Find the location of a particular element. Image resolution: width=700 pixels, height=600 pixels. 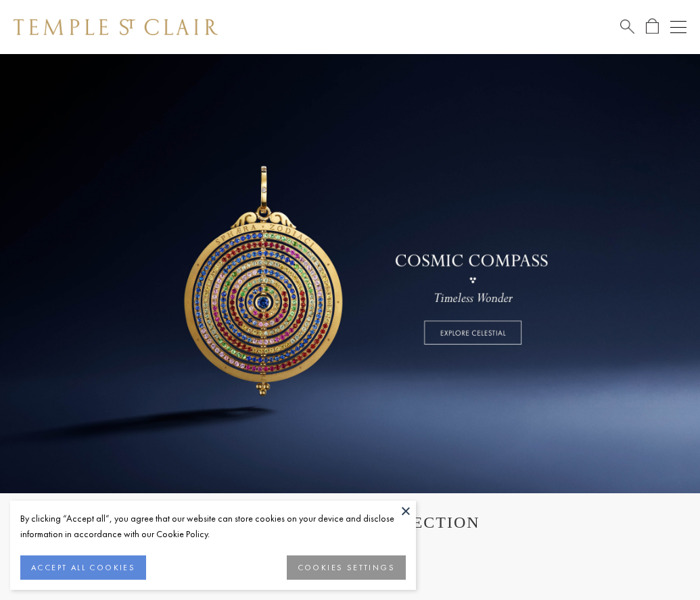

div: By clicking “Accept all”, you agree that our website can store cookies on your device and disclos... is located at coordinates (213, 527).